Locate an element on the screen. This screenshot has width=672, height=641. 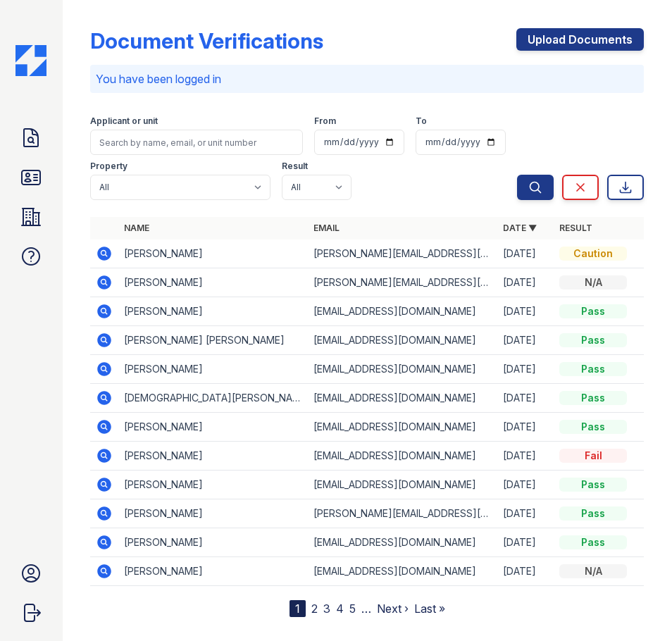
a: Upload Documents is located at coordinates (579, 40).